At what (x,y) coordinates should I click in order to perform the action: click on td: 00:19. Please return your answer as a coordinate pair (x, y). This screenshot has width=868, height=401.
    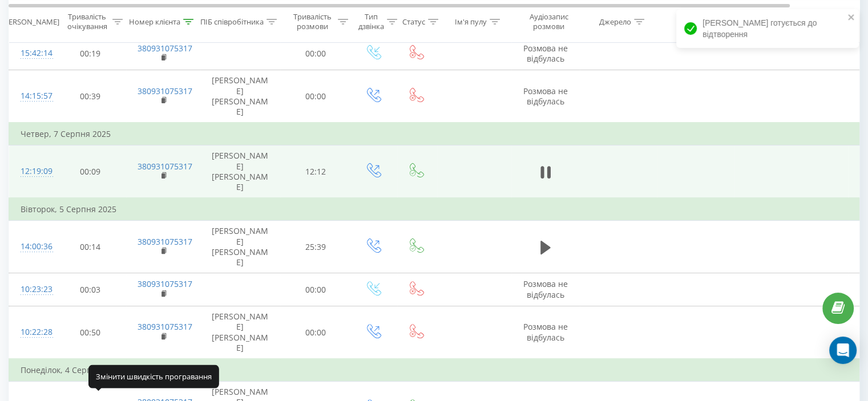
    Looking at the image, I should click on (90, 54).